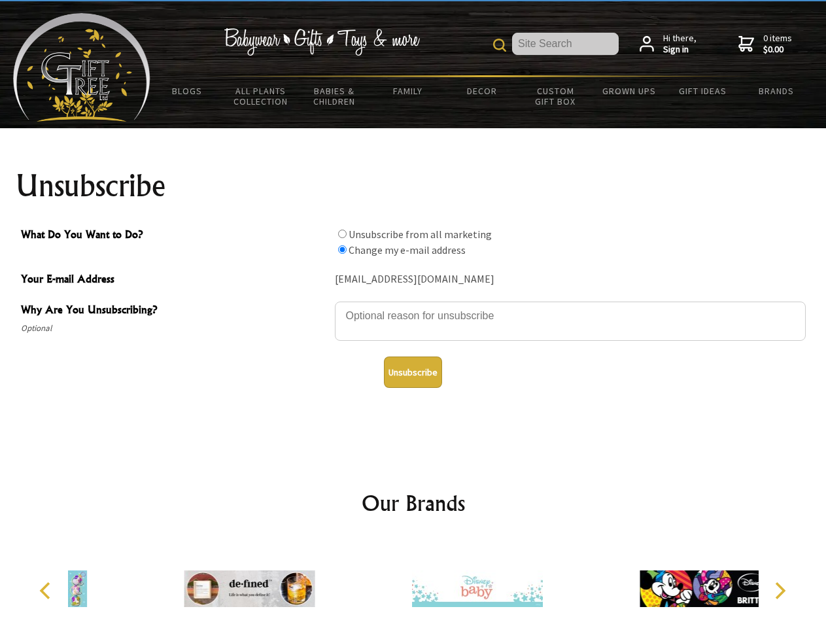  I want to click on button: Unsubscribe, so click(413, 372).